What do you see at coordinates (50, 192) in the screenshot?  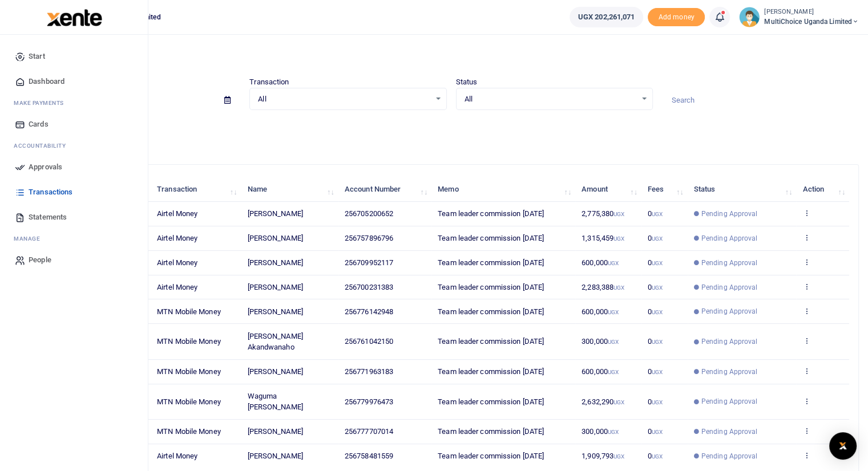 I see `span: Transactions` at bounding box center [50, 192].